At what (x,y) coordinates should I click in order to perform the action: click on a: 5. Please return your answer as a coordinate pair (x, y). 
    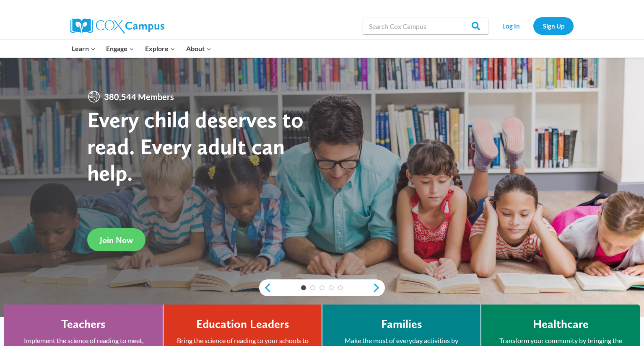
    Looking at the image, I should click on (340, 288).